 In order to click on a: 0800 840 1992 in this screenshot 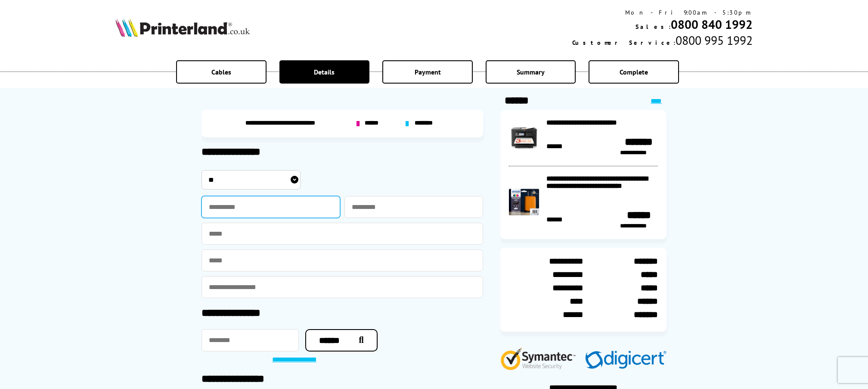, I will do `click(712, 24)`.